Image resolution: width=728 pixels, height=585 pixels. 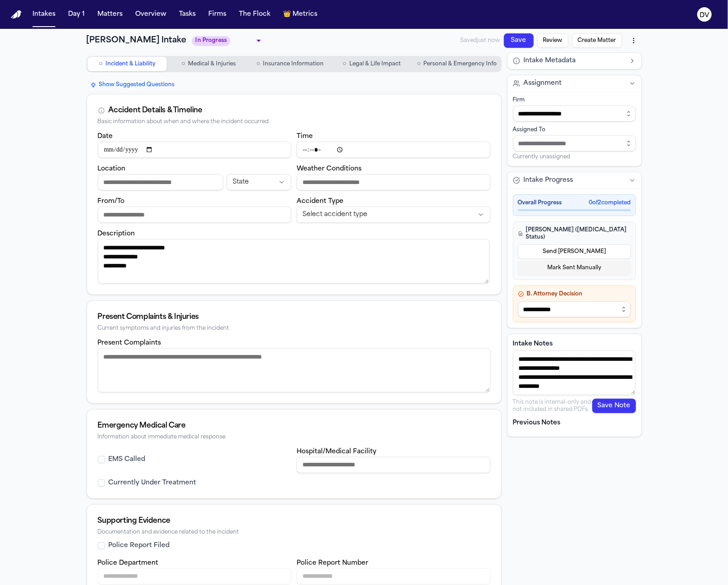 I want to click on button: Overview, so click(x=150, y=15).